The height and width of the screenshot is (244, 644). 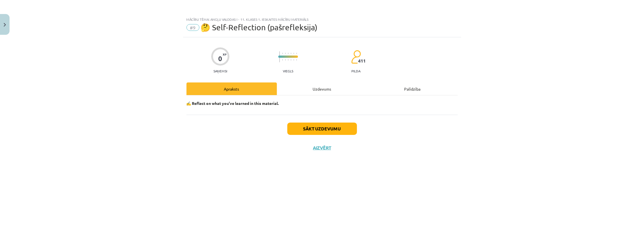 What do you see at coordinates (279, 56) in the screenshot?
I see `img: icon-long-line-d9ea69661e0d244f92f715978eff75569469978d946b2353a9bb055b3ed8787d.svg` at bounding box center [279, 56].